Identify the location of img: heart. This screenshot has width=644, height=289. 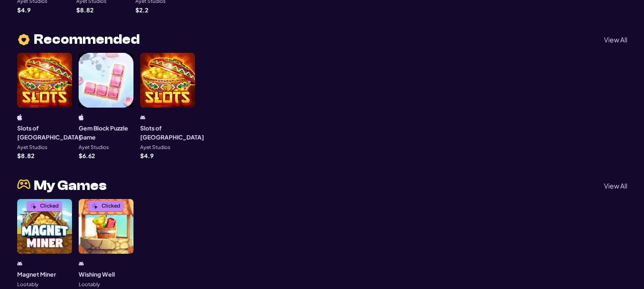
(24, 40).